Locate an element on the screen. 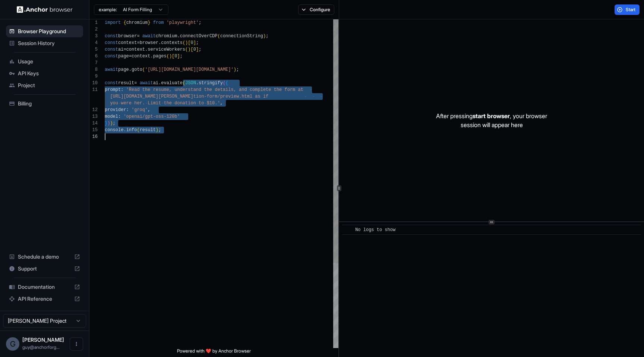 The image size is (644, 357). span: Project is located at coordinates (49, 85).